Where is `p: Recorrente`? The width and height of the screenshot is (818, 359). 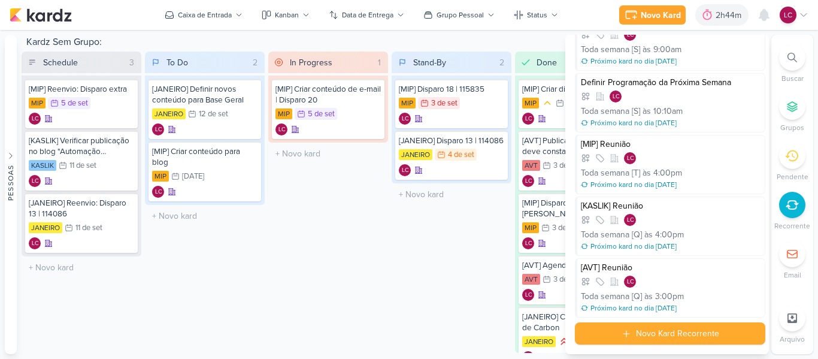 p: Recorrente is located at coordinates (793, 226).